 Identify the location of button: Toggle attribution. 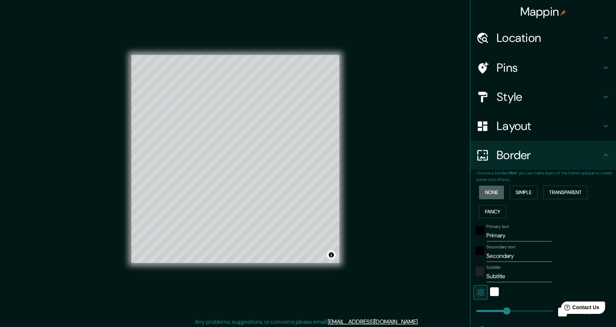
(331, 255).